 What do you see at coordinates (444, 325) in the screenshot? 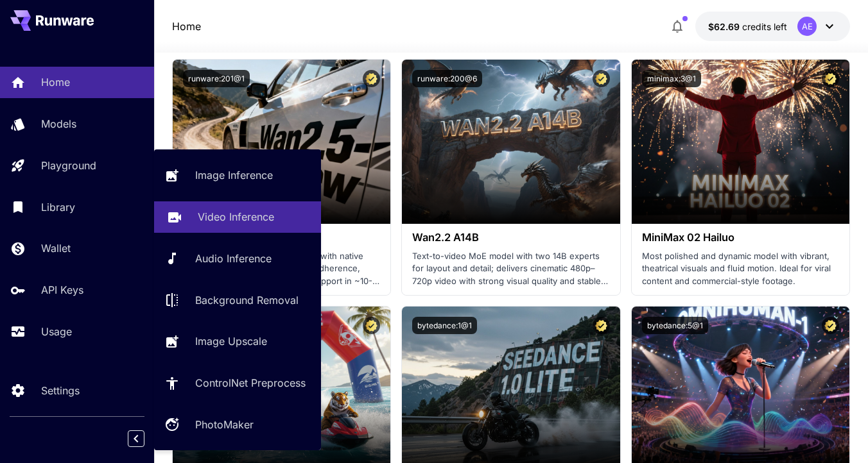
I see `button: bytedance:1@1` at bounding box center [444, 325].